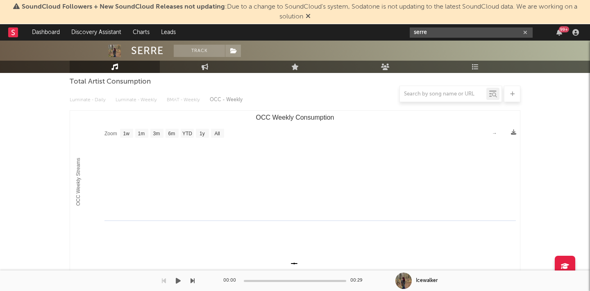 This screenshot has height=291, width=590. I want to click on div: 00:29, so click(358, 281).